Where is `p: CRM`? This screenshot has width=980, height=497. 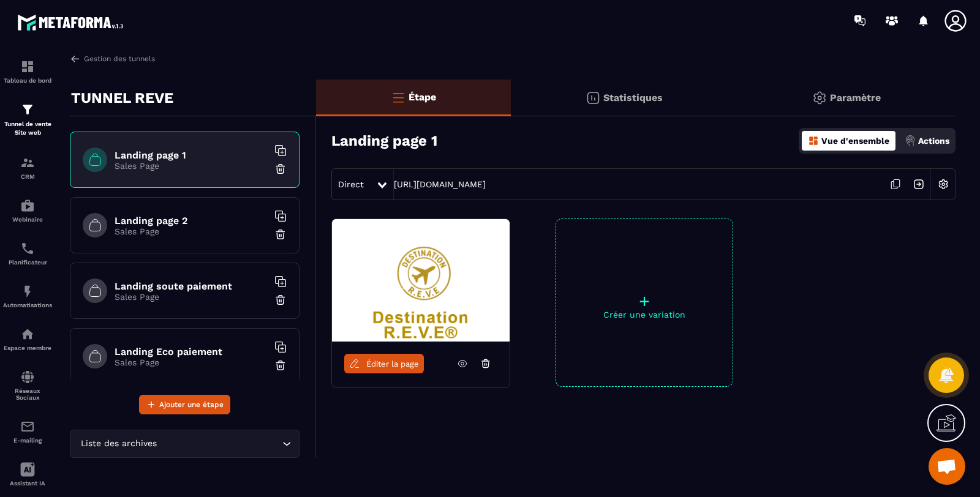
p: CRM is located at coordinates (28, 177).